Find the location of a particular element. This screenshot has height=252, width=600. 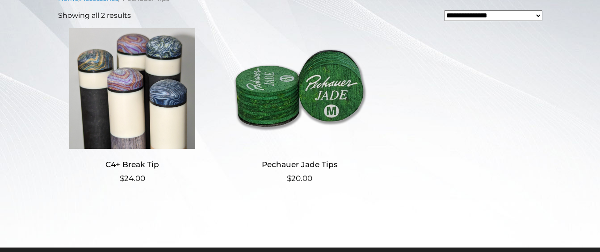

img: Pechauer Jade Tips is located at coordinates (299, 88).